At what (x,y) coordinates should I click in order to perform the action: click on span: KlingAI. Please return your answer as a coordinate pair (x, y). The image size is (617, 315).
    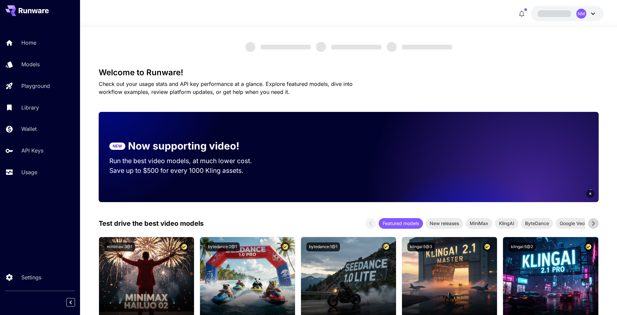
    Looking at the image, I should click on (507, 223).